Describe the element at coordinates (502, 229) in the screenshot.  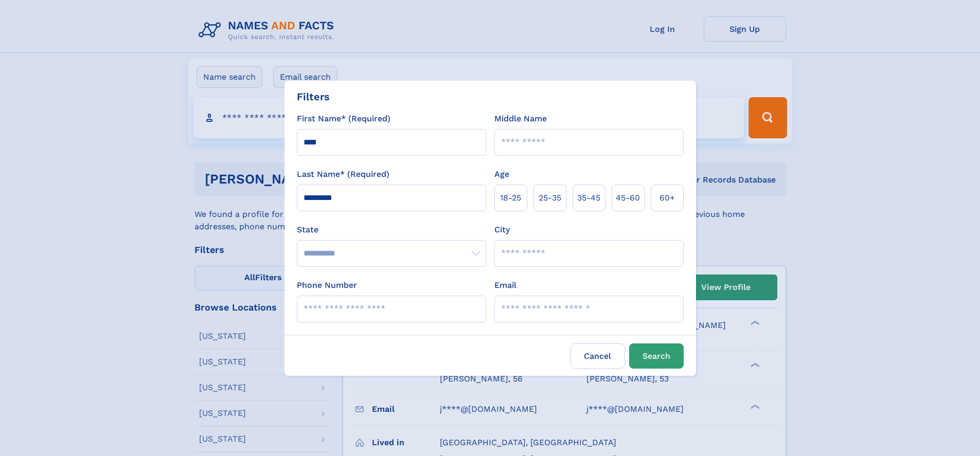
I see `label: City` at that location.